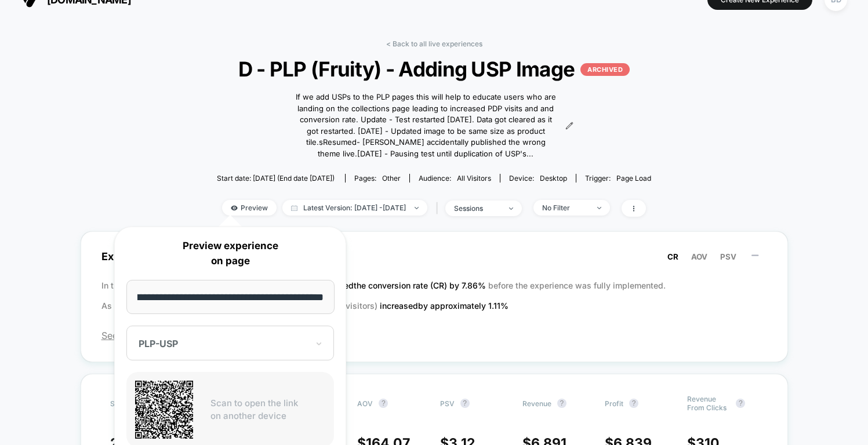 The height and width of the screenshot is (445, 868). Describe the element at coordinates (565, 208) in the screenshot. I see `div: No Filter` at that location.